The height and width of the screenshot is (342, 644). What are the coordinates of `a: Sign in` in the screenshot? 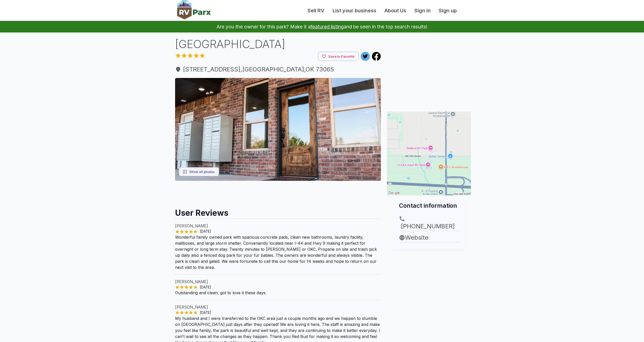 It's located at (422, 11).